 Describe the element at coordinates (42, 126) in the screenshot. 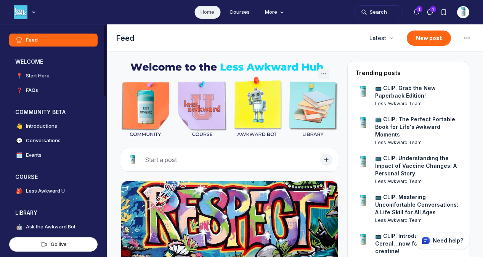

I see `h4: Introductions` at that location.